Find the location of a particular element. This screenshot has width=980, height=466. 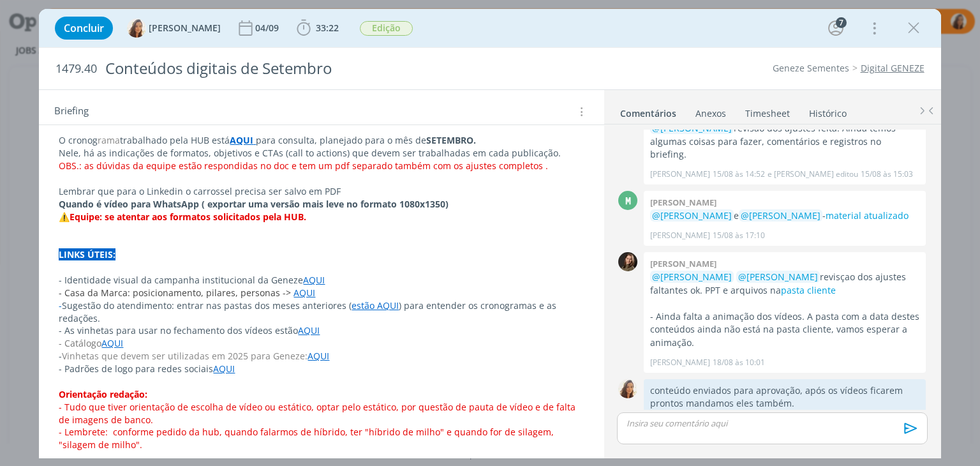

strong: Orientação redação: is located at coordinates (103, 394).